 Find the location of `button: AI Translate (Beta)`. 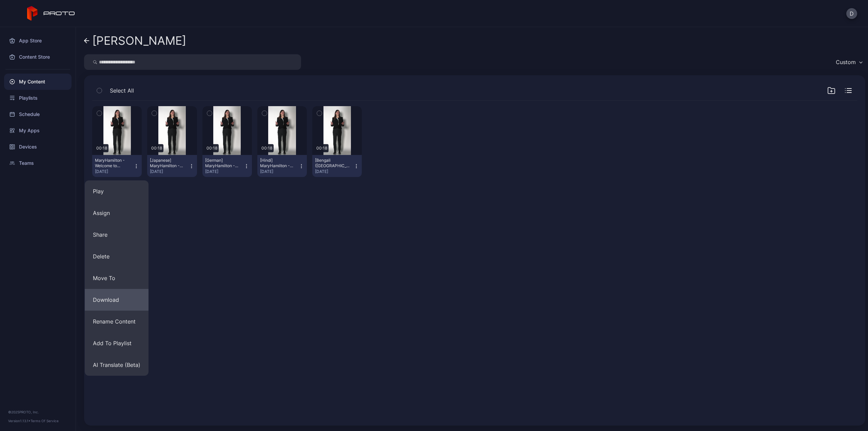

button: AI Translate (Beta) is located at coordinates (117, 365).